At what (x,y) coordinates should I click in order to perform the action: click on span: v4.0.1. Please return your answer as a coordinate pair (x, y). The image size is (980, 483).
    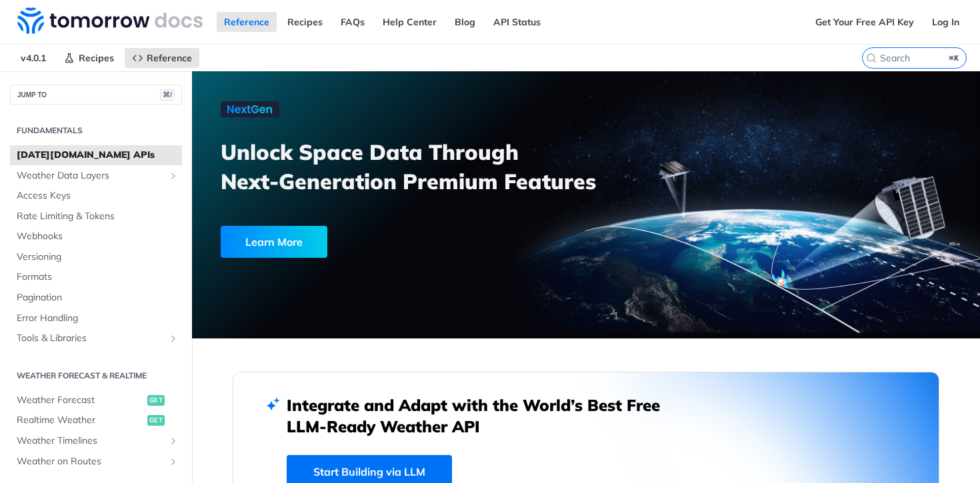
    Looking at the image, I should click on (34, 58).